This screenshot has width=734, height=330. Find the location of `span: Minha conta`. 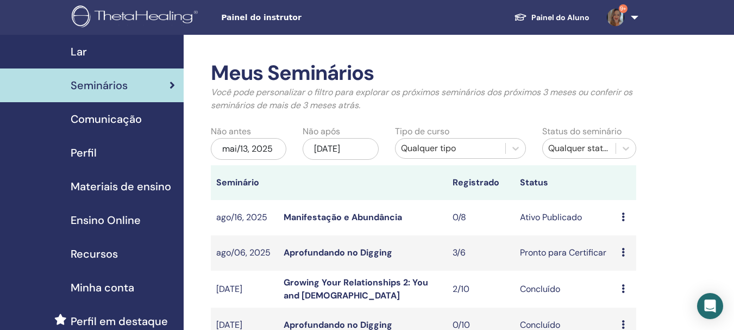

span: Minha conta is located at coordinates (102, 287).